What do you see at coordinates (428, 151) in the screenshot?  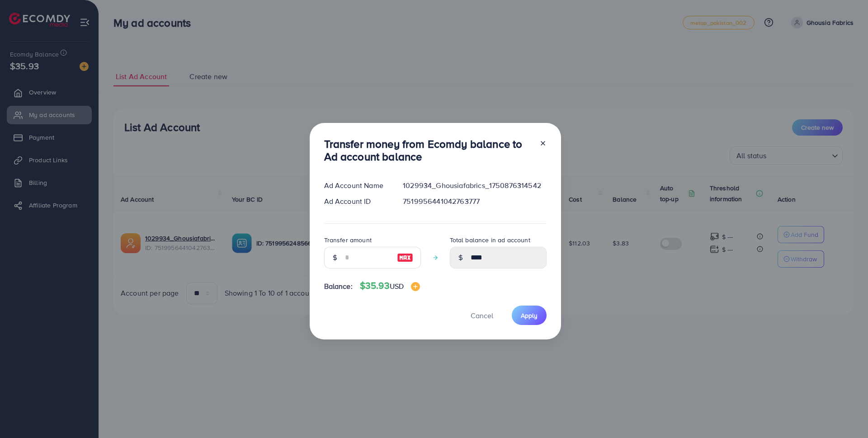 I see `h3: Transfer money from Ecomdy balance to Ad account balance` at bounding box center [428, 151].